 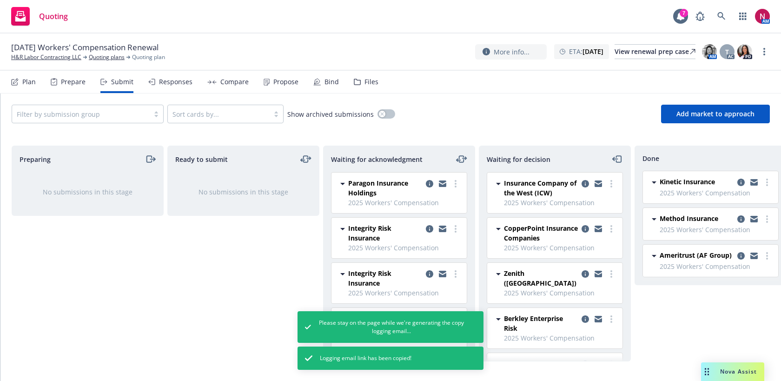 I want to click on span: Nova Assist, so click(x=739, y=371).